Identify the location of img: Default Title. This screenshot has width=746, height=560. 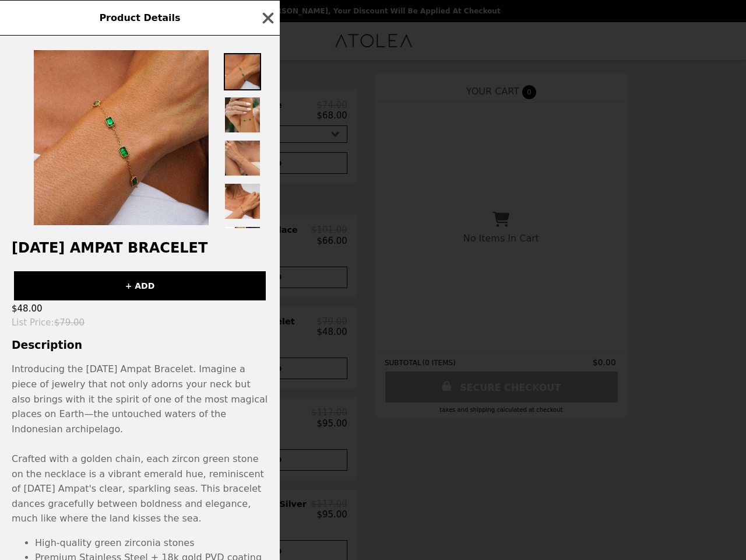
(121, 137).